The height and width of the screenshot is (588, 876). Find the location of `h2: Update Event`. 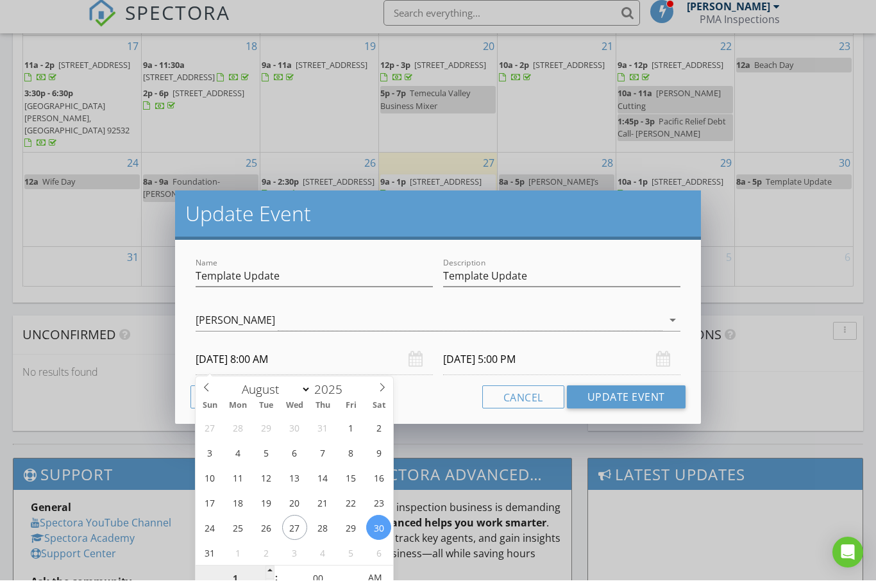

h2: Update Event is located at coordinates (438, 221).